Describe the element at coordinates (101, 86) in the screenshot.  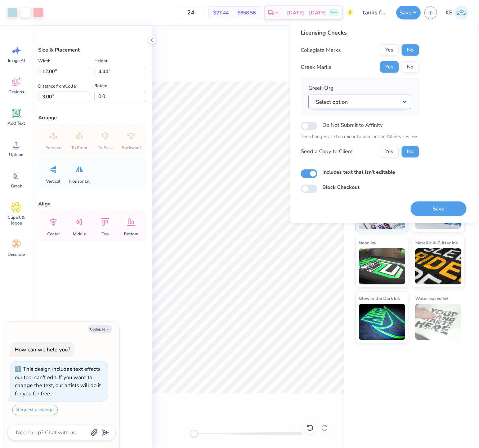
I see `label: Rotate` at that location.